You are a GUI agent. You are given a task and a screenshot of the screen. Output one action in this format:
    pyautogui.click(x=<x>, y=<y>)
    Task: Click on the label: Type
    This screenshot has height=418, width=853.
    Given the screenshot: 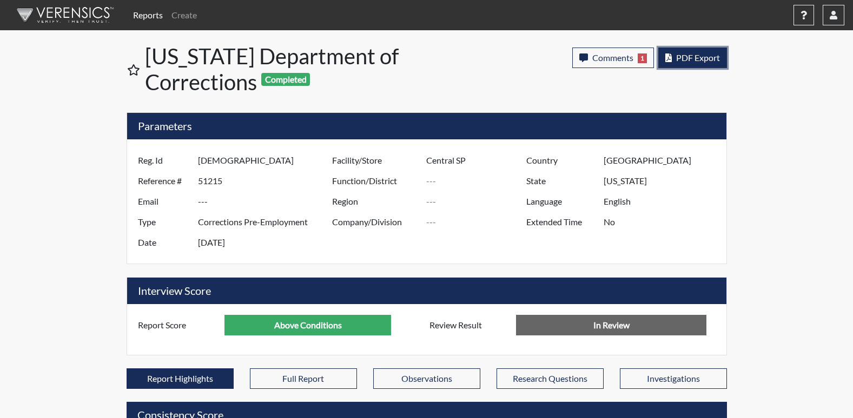 What is the action you would take?
    pyautogui.click(x=164, y=222)
    